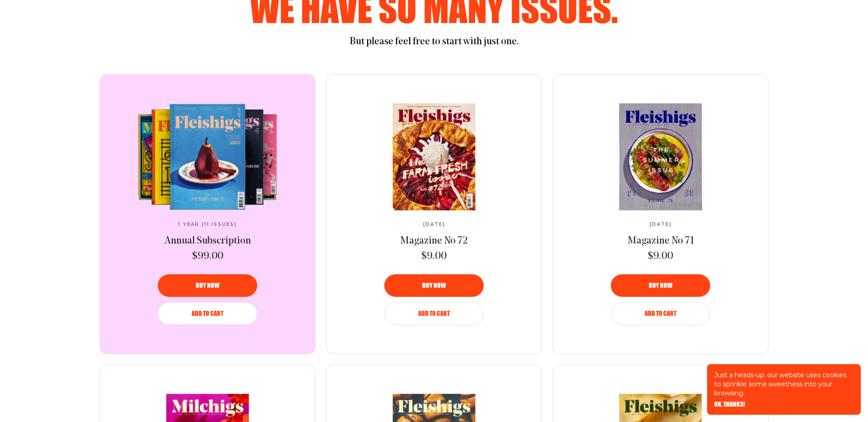 The image size is (868, 422). Describe the element at coordinates (434, 241) in the screenshot. I see `span: Magazine No 72` at that location.